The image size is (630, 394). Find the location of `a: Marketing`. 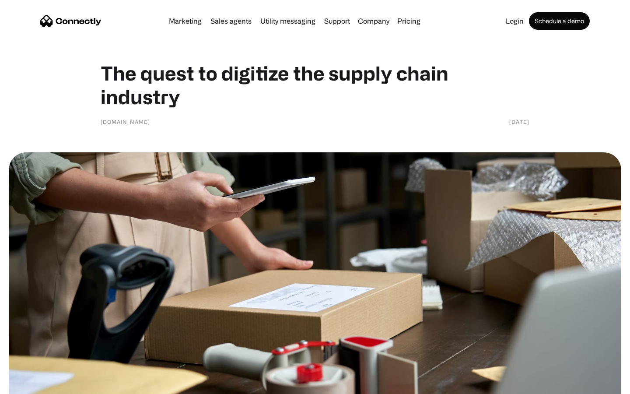

a: Marketing is located at coordinates (185, 21).